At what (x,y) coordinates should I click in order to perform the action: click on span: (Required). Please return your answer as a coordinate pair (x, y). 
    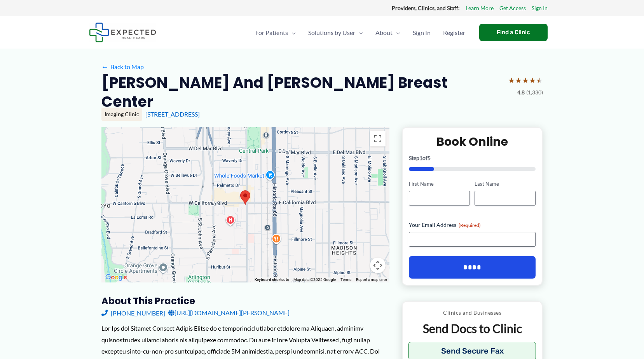
    Looking at the image, I should click on (470, 225).